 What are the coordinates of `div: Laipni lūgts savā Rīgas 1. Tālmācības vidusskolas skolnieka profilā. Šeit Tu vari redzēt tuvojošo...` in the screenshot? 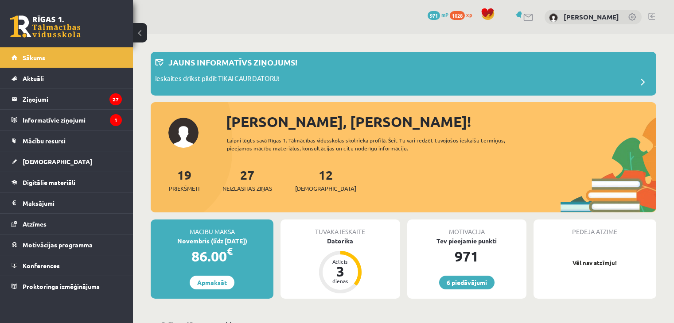 It's located at (378, 144).